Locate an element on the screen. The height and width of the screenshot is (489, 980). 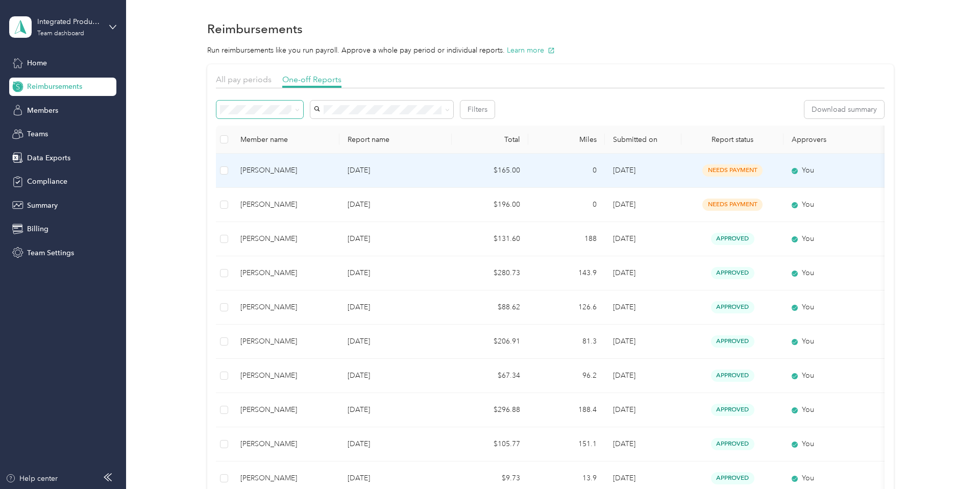
td: $296.88 is located at coordinates (490, 410).